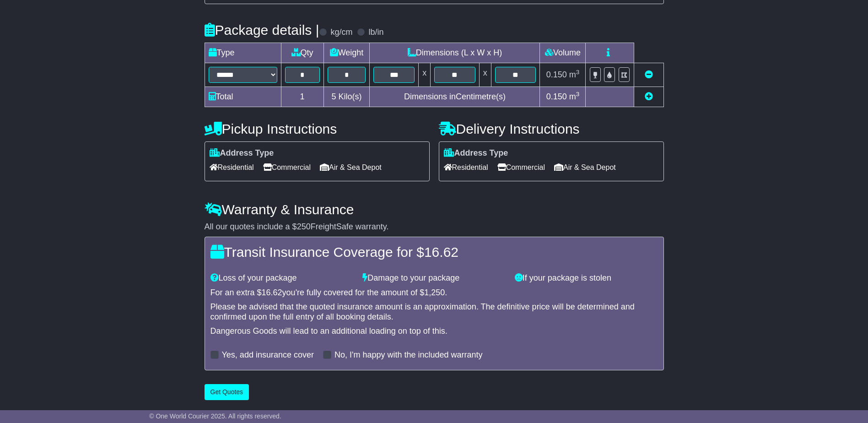  What do you see at coordinates (563, 53) in the screenshot?
I see `td: Volume` at bounding box center [563, 53].